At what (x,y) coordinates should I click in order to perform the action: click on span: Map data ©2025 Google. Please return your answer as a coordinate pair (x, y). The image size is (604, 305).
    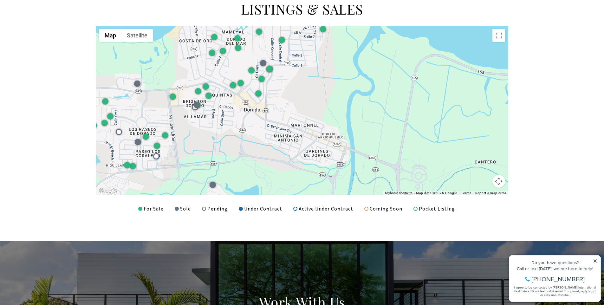
    Looking at the image, I should click on (437, 193).